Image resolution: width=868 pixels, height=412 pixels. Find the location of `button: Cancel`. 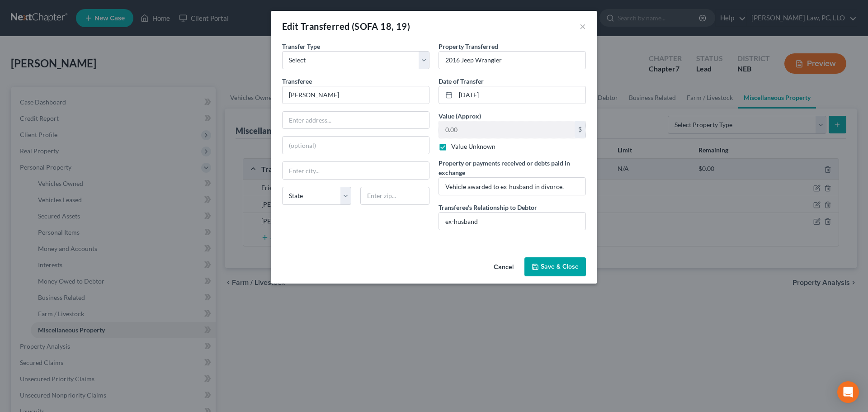

button: Cancel is located at coordinates (504, 267).